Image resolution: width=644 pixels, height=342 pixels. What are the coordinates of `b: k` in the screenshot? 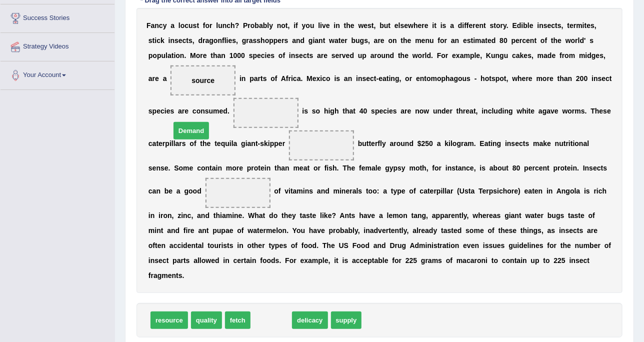 It's located at (522, 55).